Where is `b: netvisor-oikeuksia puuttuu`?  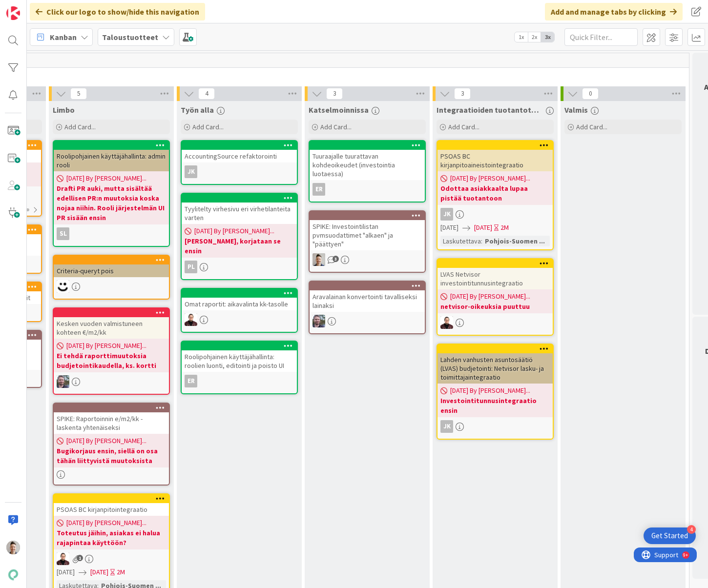 b: netvisor-oikeuksia puuttuu is located at coordinates (495, 306).